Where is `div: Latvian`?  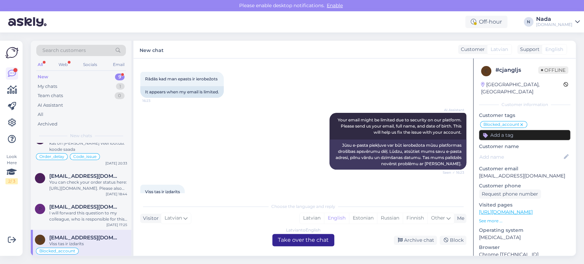
div: Latvian is located at coordinates (312, 218).